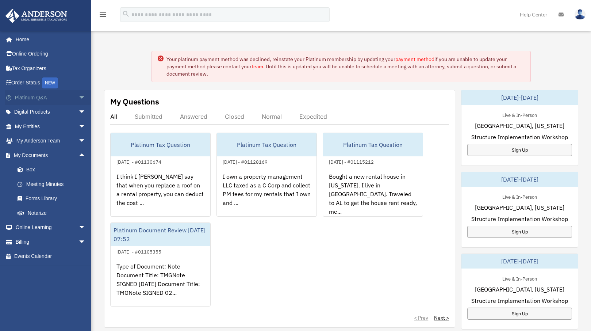 Image resolution: width=591 pixels, height=331 pixels. What do you see at coordinates (149, 116) in the screenshot?
I see `div: Submitted` at bounding box center [149, 116].